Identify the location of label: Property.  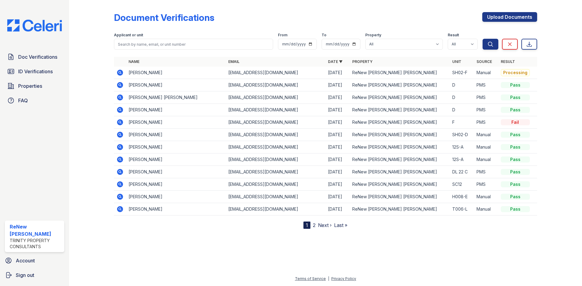
(373, 35).